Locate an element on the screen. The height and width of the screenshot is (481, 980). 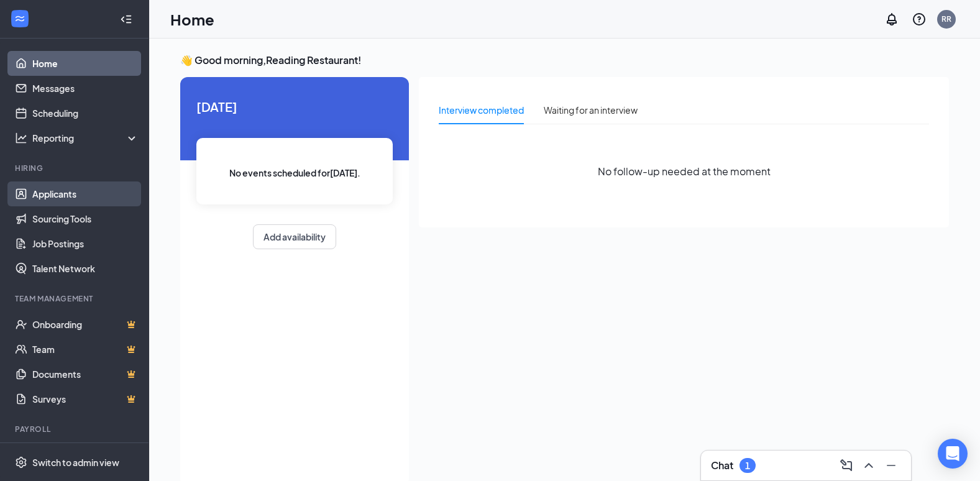
a: DocumentsCrown is located at coordinates (85, 374).